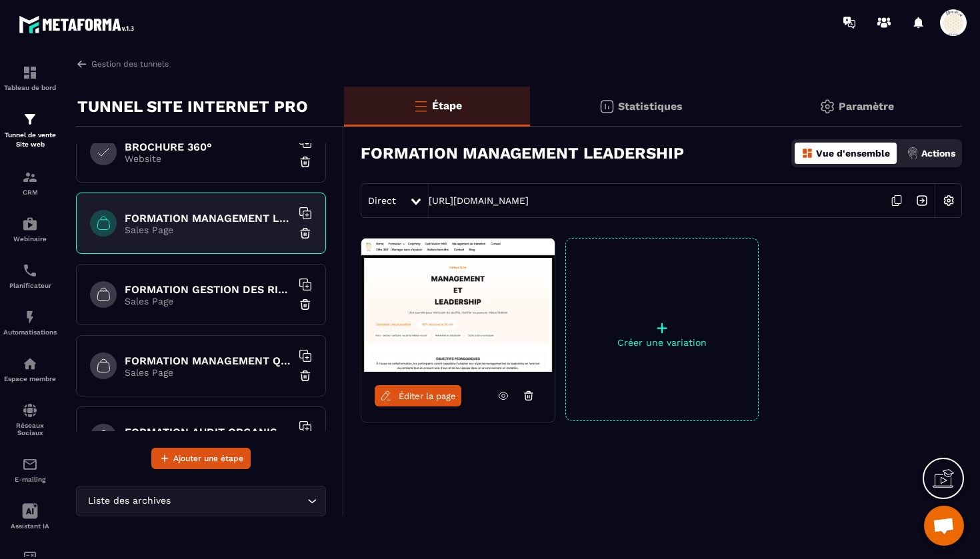 This screenshot has height=559, width=980. What do you see at coordinates (30, 140) in the screenshot?
I see `p: Tunnel de vente Site web` at bounding box center [30, 140].